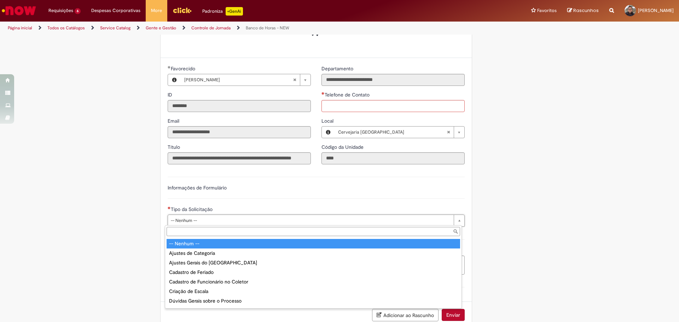 Image resolution: width=679 pixels, height=322 pixels. Describe the element at coordinates (313, 272) in the screenshot. I see `div: Cadastro de Feriado` at that location.